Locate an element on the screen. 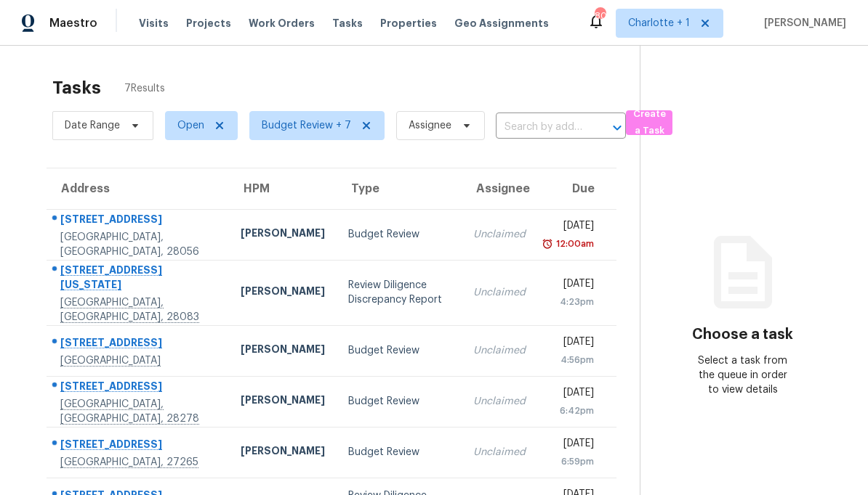 The width and height of the screenshot is (868, 495). th: Assignee is located at coordinates (499, 189).